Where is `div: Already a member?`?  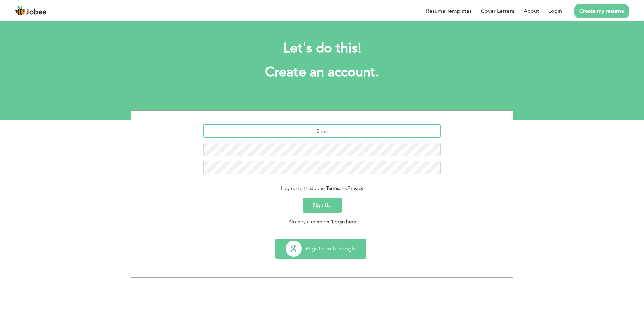 div: Already a member? is located at coordinates (322, 221).